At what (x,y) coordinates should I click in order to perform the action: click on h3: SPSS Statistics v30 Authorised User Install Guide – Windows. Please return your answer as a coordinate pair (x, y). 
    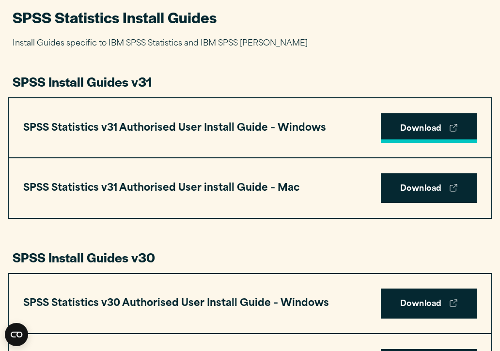
    Looking at the image, I should click on (176, 304).